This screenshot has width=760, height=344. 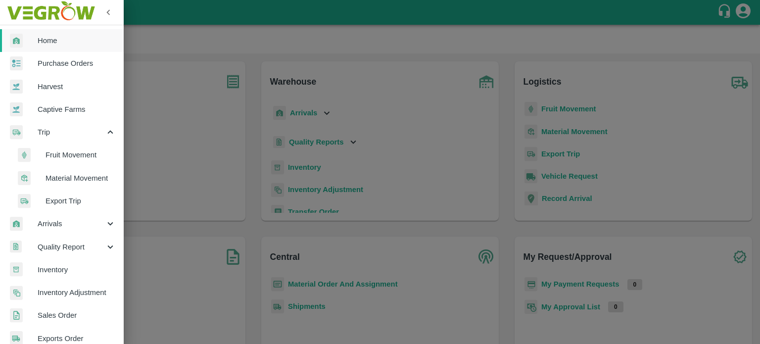 I want to click on span: Fruit Movement, so click(x=81, y=155).